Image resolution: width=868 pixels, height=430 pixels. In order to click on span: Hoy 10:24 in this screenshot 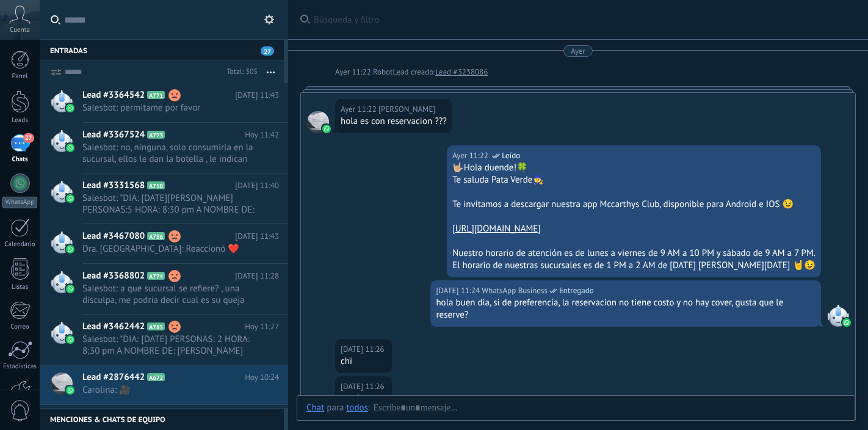, I will do `click(262, 377)`.